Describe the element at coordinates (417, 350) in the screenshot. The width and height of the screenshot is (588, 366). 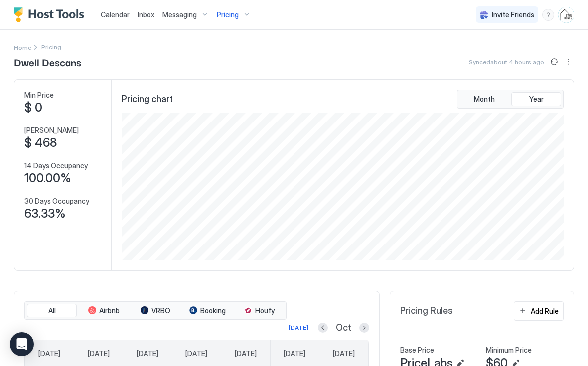
I see `span: Base Price` at that location.